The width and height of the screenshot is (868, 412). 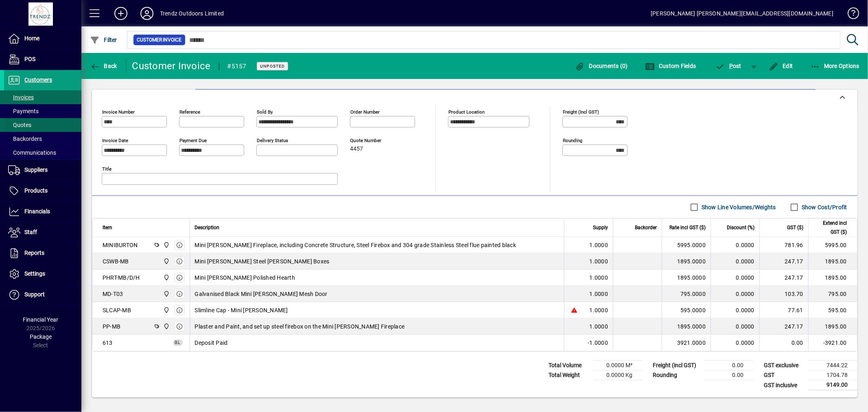 I want to click on span: 4457, so click(x=357, y=149).